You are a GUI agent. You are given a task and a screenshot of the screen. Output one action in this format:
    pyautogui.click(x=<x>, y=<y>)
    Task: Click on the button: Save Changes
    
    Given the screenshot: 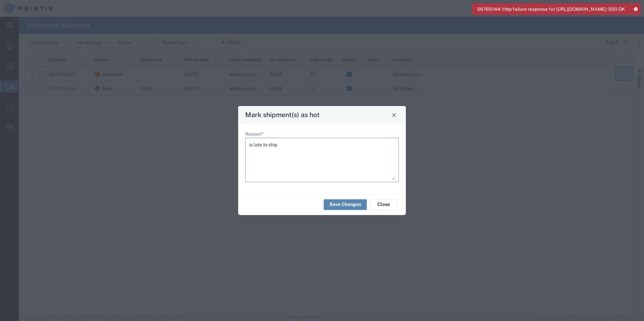 What is the action you would take?
    pyautogui.click(x=345, y=204)
    